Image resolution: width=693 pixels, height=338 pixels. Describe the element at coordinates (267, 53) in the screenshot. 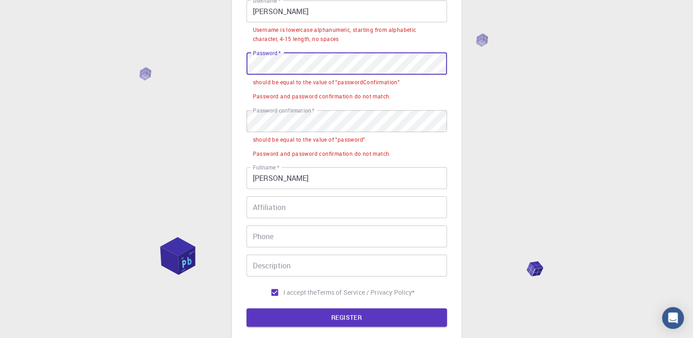

I see `label: Password` at that location.